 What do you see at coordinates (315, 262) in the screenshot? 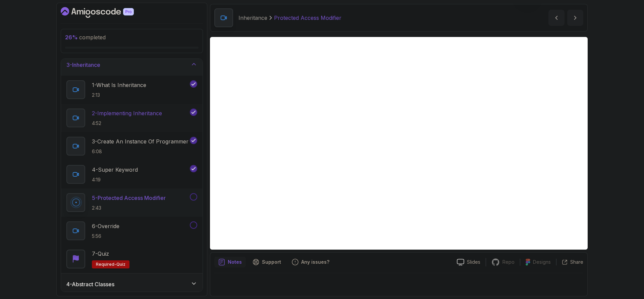
I see `p: Any issues?` at bounding box center [315, 262].